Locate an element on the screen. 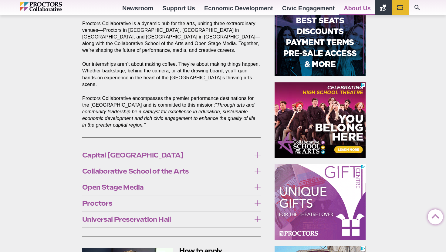  img: Proctors logo is located at coordinates (54, 7).